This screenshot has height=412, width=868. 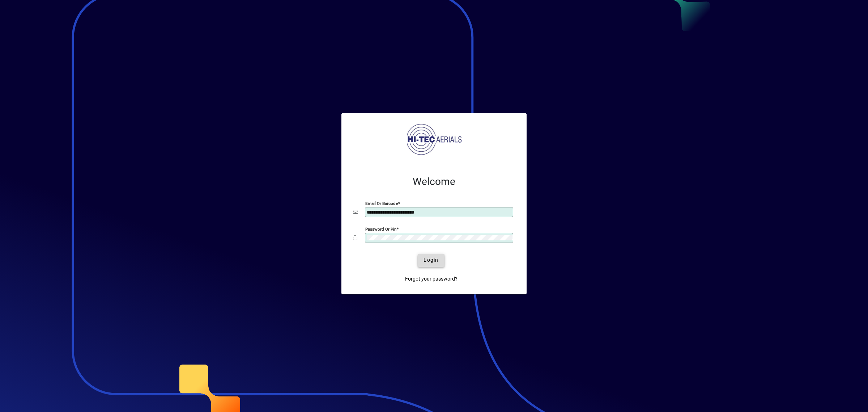 I want to click on button: Login, so click(x=431, y=260).